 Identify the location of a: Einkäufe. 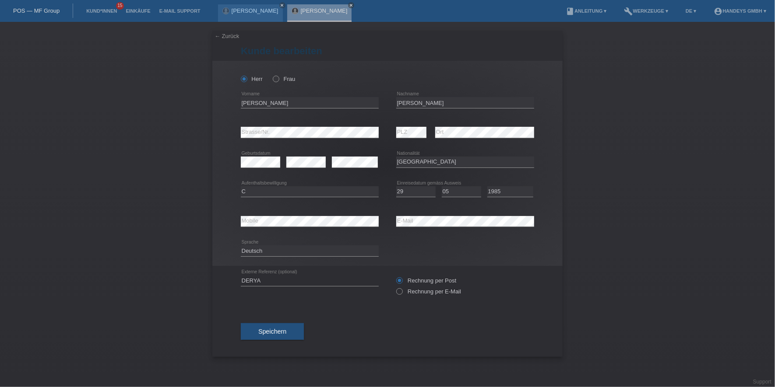
(138, 11).